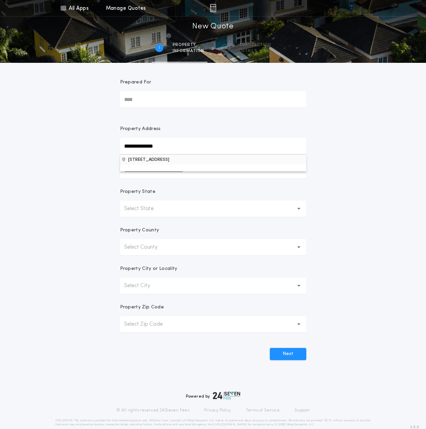 The width and height of the screenshot is (426, 429). I want to click on p: Select State, so click(144, 209).